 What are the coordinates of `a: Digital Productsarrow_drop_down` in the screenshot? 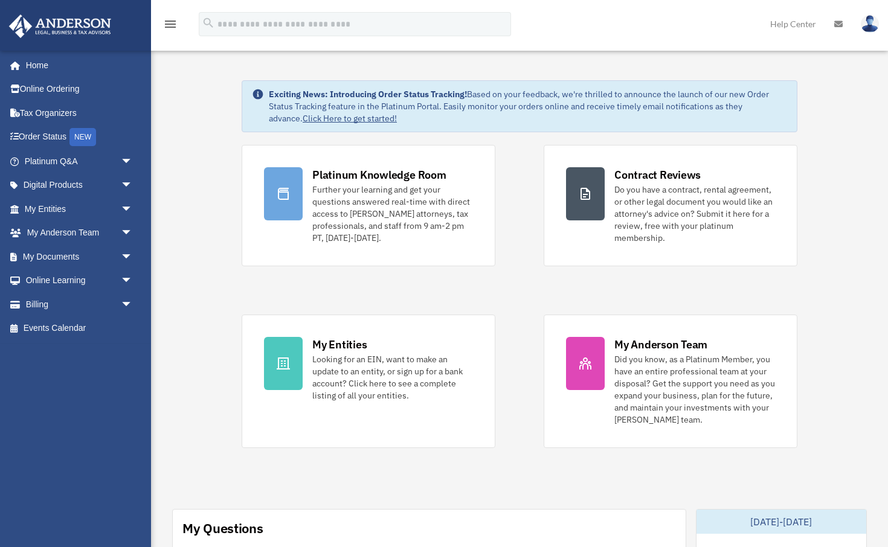 It's located at (80, 185).